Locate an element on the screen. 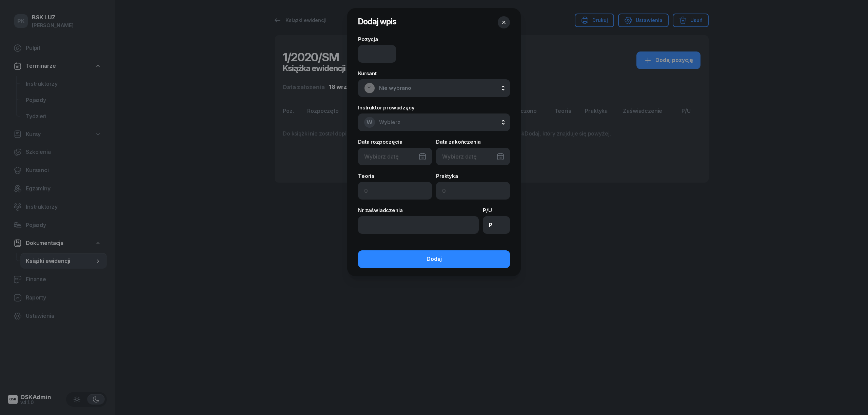  span: Nie wybrano is located at coordinates (441, 88).